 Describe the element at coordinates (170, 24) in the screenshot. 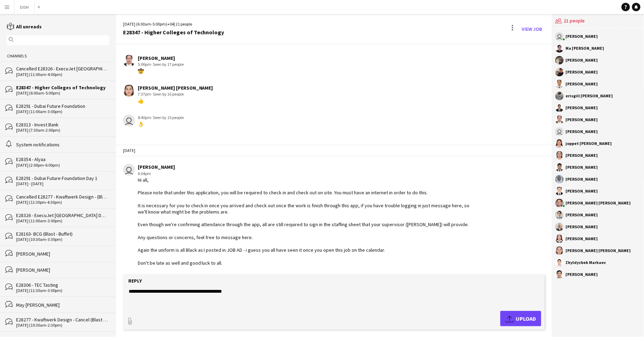

I see `span: +04` at that location.